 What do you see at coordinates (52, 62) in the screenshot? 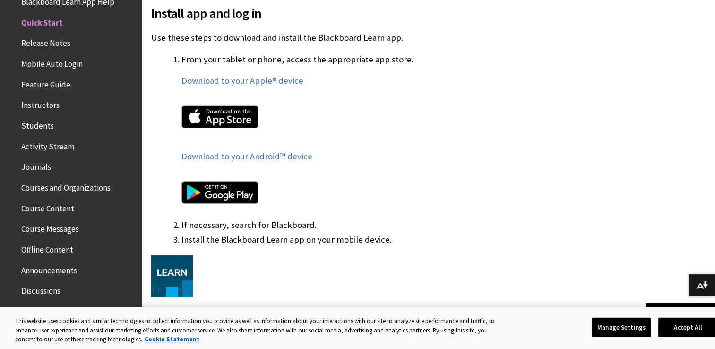
I see `span: Mobile Auto Login` at bounding box center [52, 62].